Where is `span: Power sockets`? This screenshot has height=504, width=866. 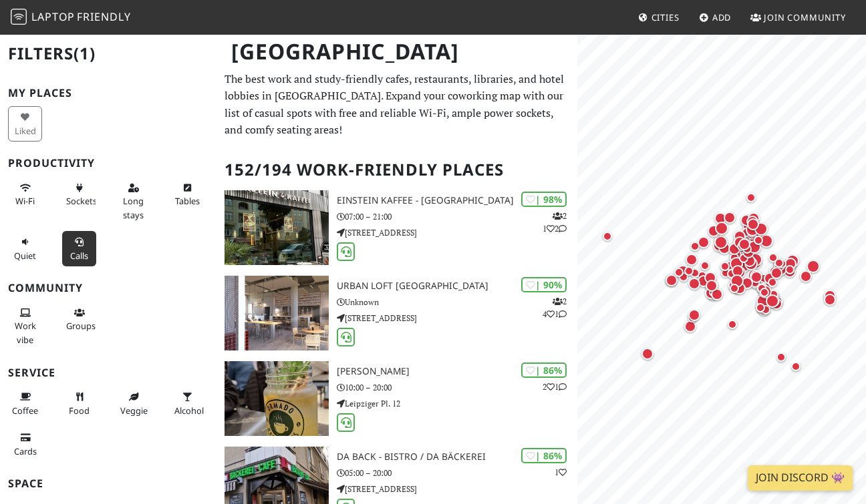 span: Power sockets is located at coordinates (81, 201).